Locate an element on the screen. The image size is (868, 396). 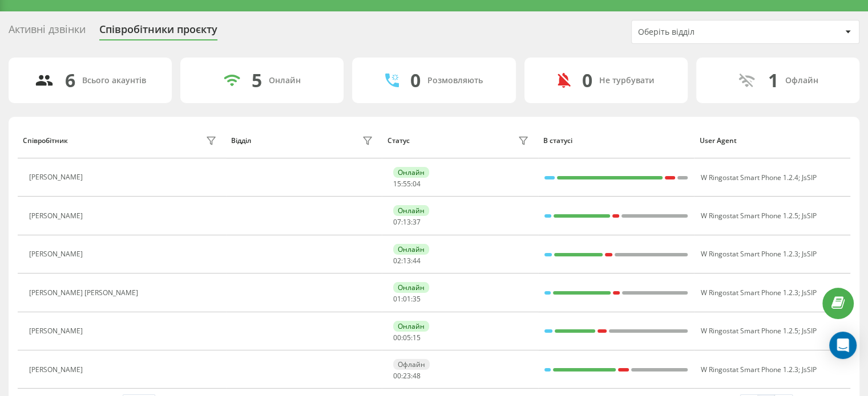
div: Активні дзвінки is located at coordinates (47, 32).